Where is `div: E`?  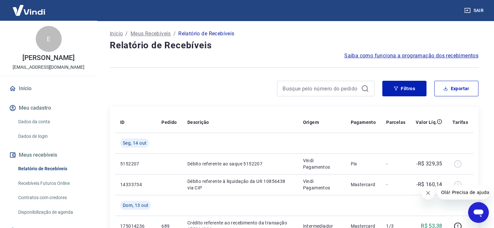
div: E is located at coordinates (49, 39).